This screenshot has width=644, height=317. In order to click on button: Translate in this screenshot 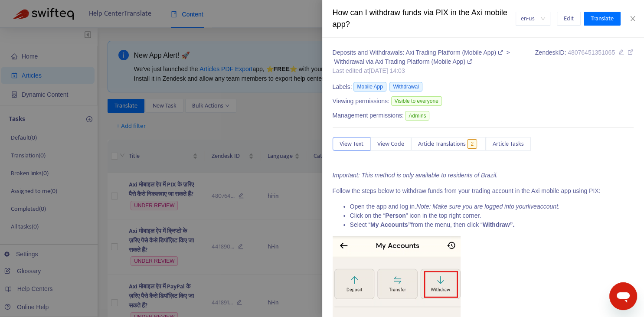, I will do `click(602, 19)`.